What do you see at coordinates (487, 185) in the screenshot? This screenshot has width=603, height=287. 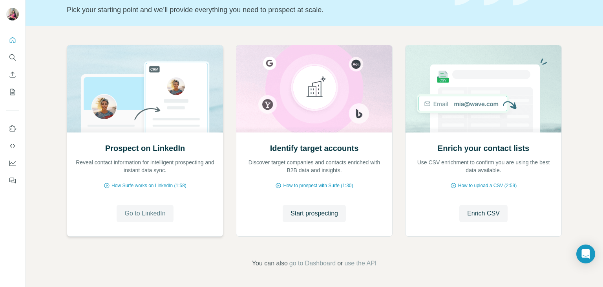 I see `span: How to upload a CSV (2:59)` at bounding box center [487, 185].